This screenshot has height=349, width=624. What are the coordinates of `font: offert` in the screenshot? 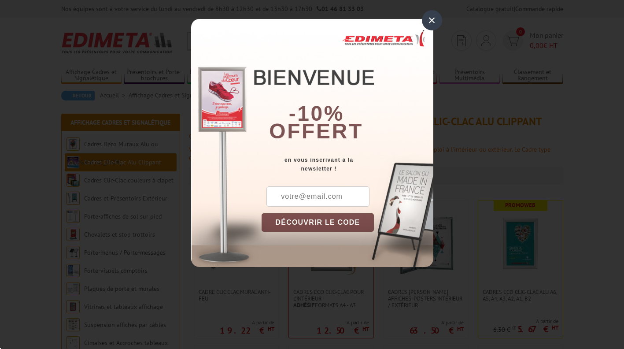 It's located at (316, 131).